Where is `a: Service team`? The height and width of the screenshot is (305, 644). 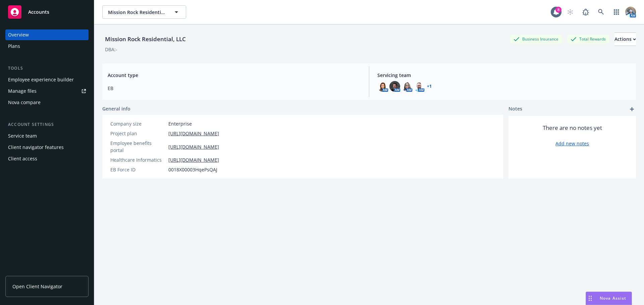 a: Service team is located at coordinates (47, 136).